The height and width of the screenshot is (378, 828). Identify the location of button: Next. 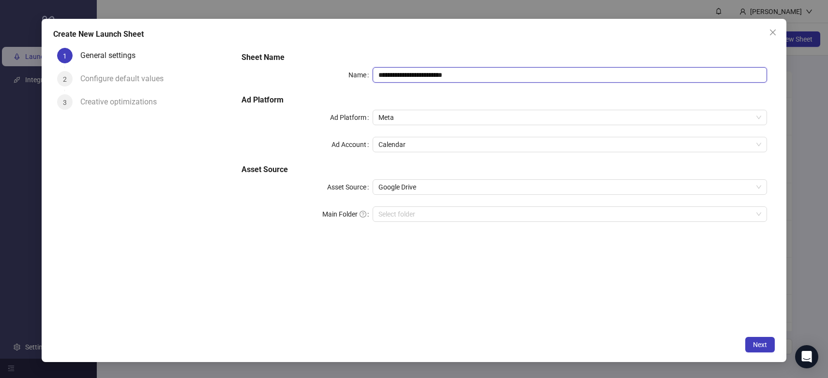
(760, 345).